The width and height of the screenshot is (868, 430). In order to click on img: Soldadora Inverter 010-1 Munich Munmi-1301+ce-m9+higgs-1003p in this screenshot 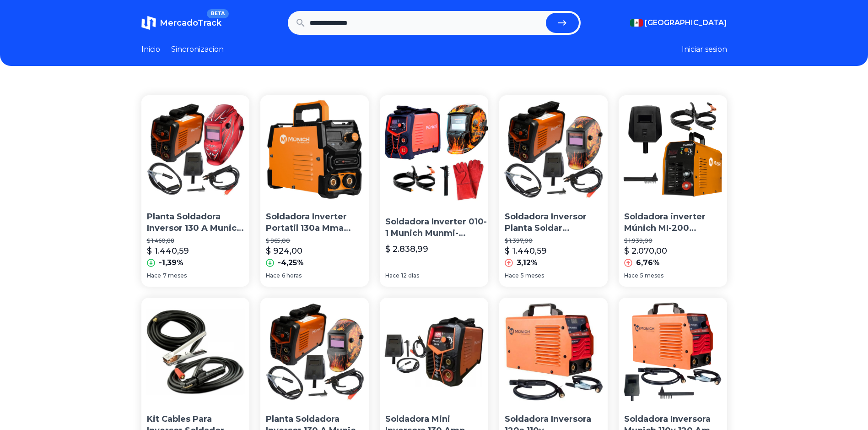, I will do `click(436, 152)`.